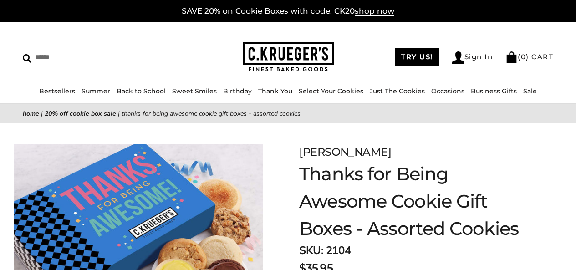 The height and width of the screenshot is (270, 576). I want to click on img: Account, so click(458, 57).